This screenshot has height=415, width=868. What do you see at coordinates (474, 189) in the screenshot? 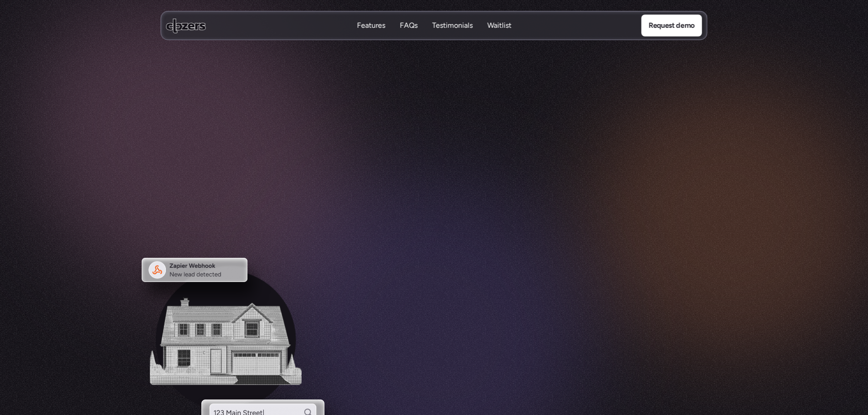
I see `p: Book demo` at bounding box center [474, 189].